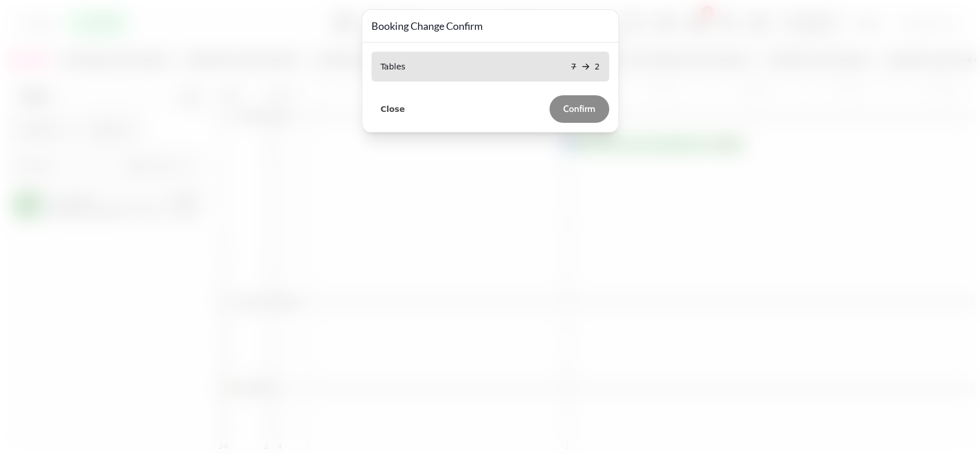 The width and height of the screenshot is (980, 454). I want to click on h3: Booking Change Confirm, so click(490, 26).